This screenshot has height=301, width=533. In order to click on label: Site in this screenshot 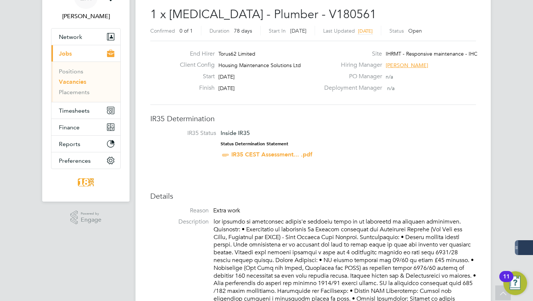, I will do `click(351, 54)`.